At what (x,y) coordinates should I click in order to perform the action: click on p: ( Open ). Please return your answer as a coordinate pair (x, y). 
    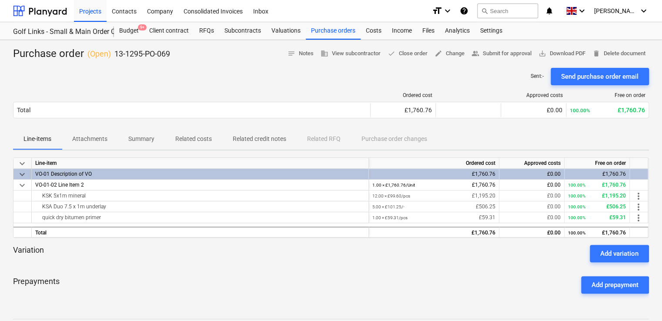
    Looking at the image, I should click on (99, 54).